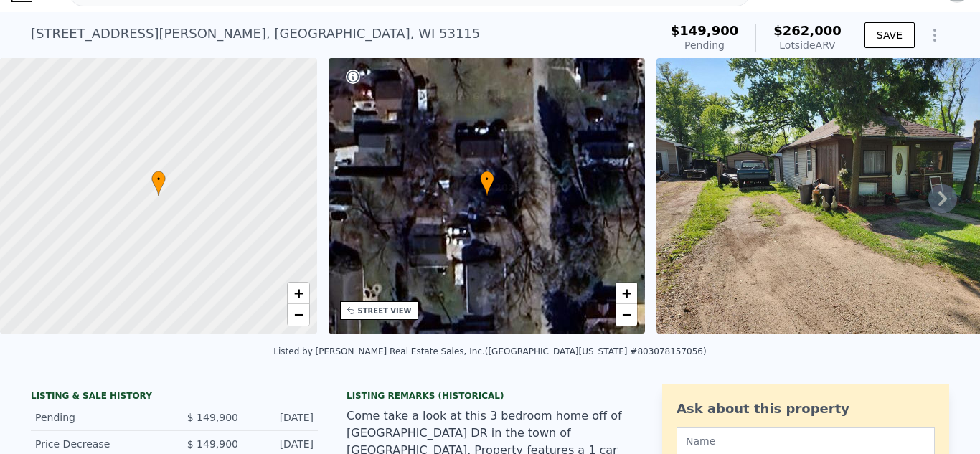 The width and height of the screenshot is (980, 454). I want to click on div: Lotside ARV, so click(807, 45).